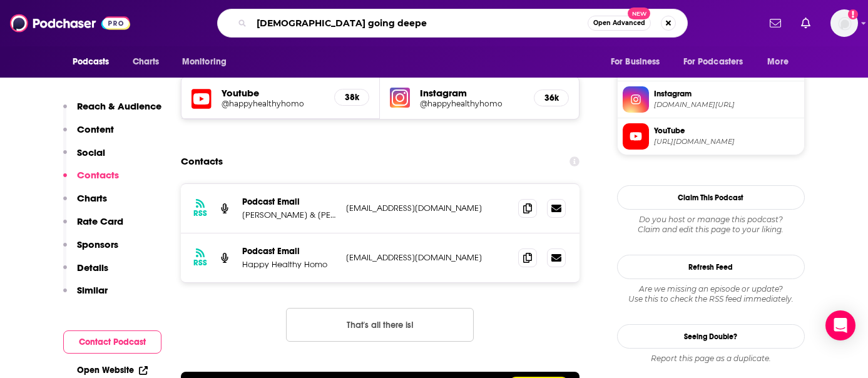 The height and width of the screenshot is (378, 868). Describe the element at coordinates (727, 94) in the screenshot. I see `span: Instagram` at that location.